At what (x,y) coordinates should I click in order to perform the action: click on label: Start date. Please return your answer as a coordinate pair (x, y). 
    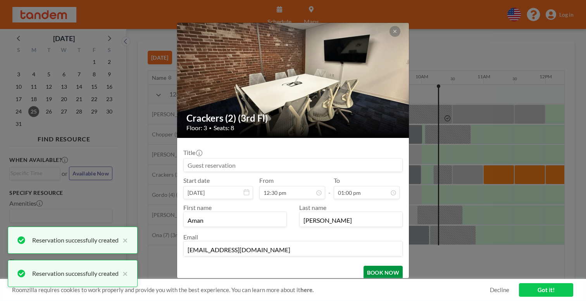
    Looking at the image, I should click on (197, 181).